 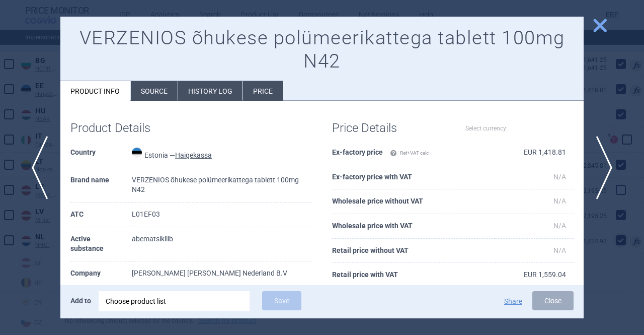 I want to click on td: EUR 1,418.81, so click(x=534, y=152).